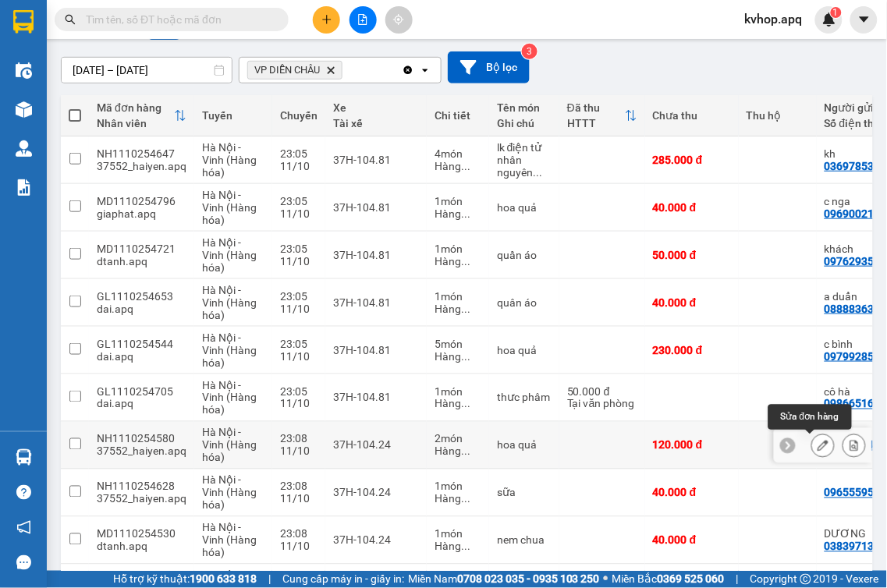  Describe the element at coordinates (185, 579) in the screenshot. I see `span: Hỗ trợ kỹ thuật:` at that location.